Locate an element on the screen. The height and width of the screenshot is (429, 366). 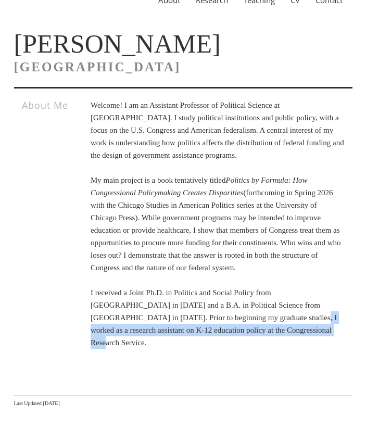
h3: About Me is located at coordinates (48, 105).